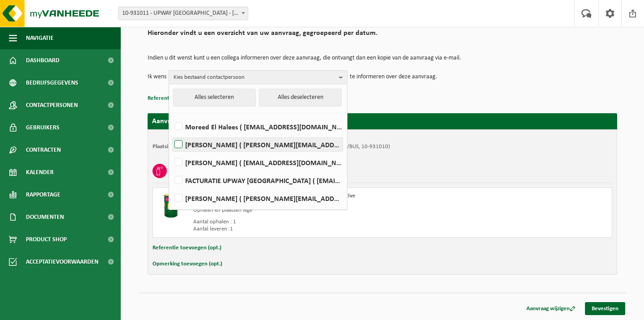  What do you see at coordinates (43, 194) in the screenshot?
I see `span: Rapportage` at bounding box center [43, 194].